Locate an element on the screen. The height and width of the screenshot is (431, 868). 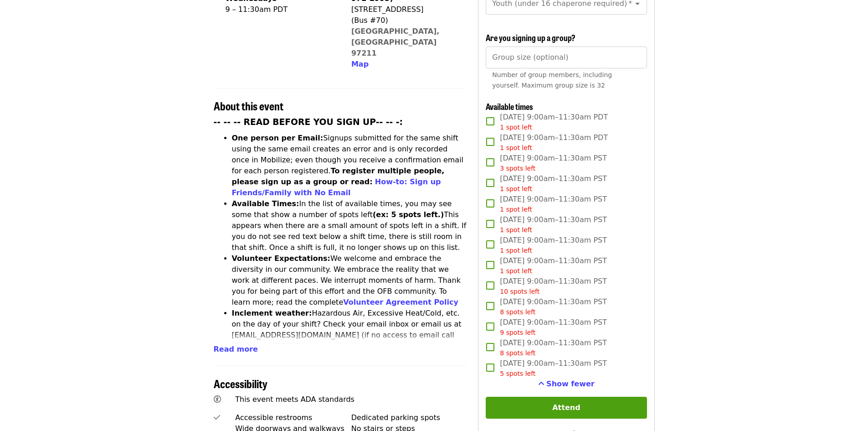
span: 5 spots left is located at coordinates (517, 373).